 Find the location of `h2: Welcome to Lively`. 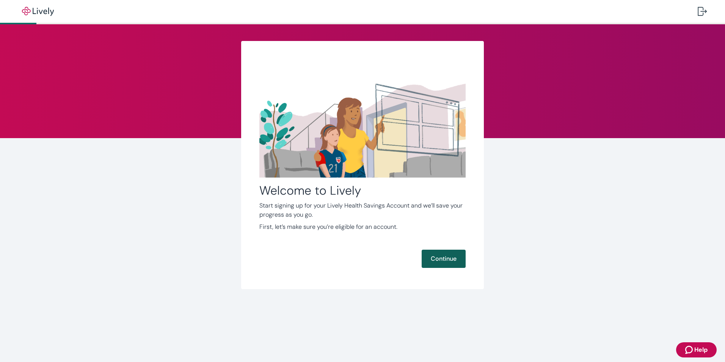

h2: Welcome to Lively is located at coordinates (362, 190).